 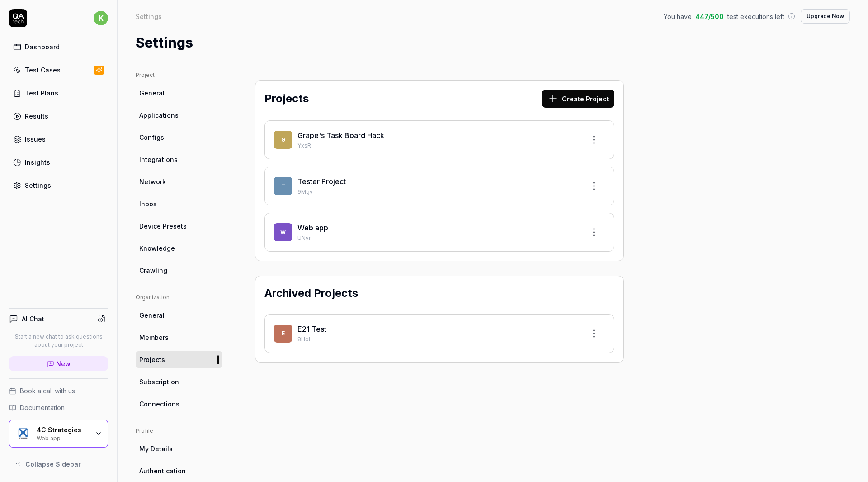 I want to click on a: Projects, so click(x=179, y=359).